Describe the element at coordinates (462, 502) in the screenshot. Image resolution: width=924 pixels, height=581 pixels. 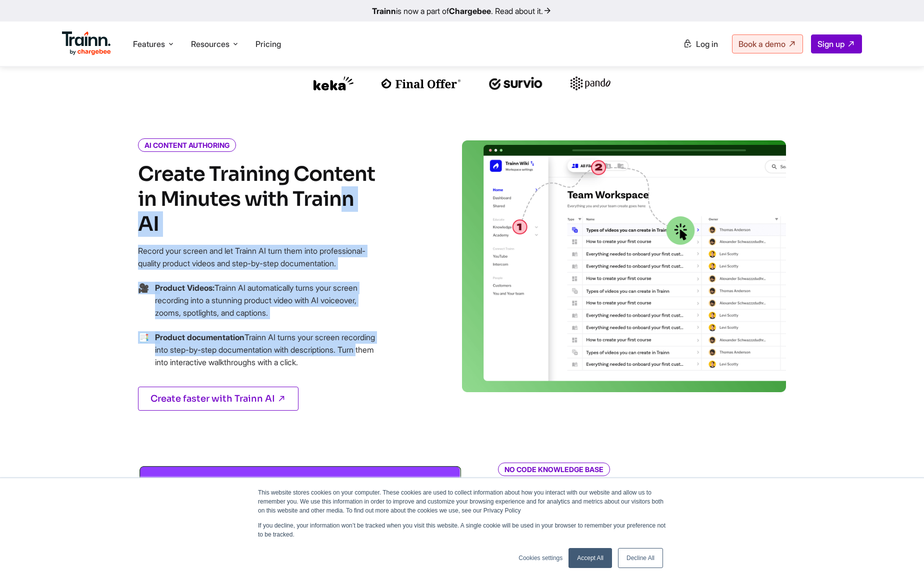
I see `p: This website stores cookies on your computer. These cookies are used to collect information about...` at that location.